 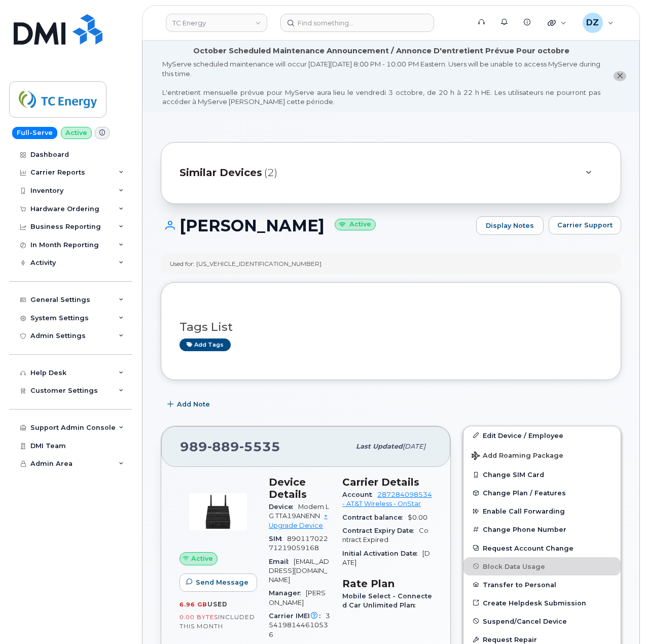 I want to click on span: Active, so click(x=202, y=558).